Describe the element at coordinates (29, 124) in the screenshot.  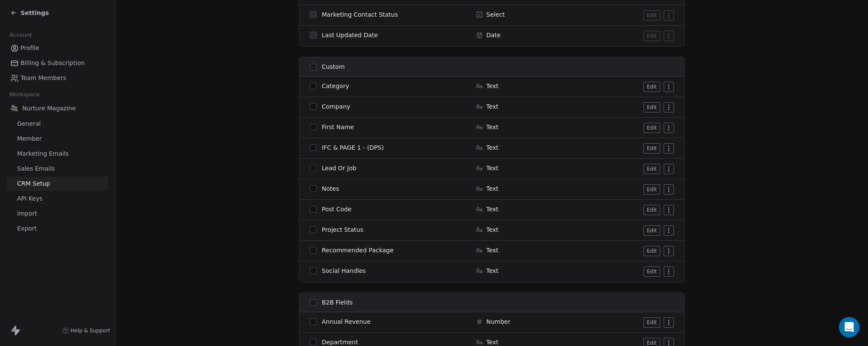
I see `span: General` at that location.